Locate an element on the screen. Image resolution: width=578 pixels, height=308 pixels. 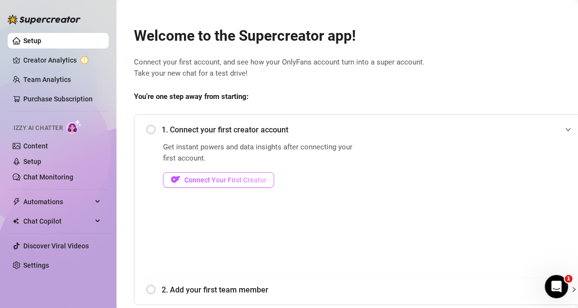
span: 2. Add your first team member is located at coordinates (369, 290).